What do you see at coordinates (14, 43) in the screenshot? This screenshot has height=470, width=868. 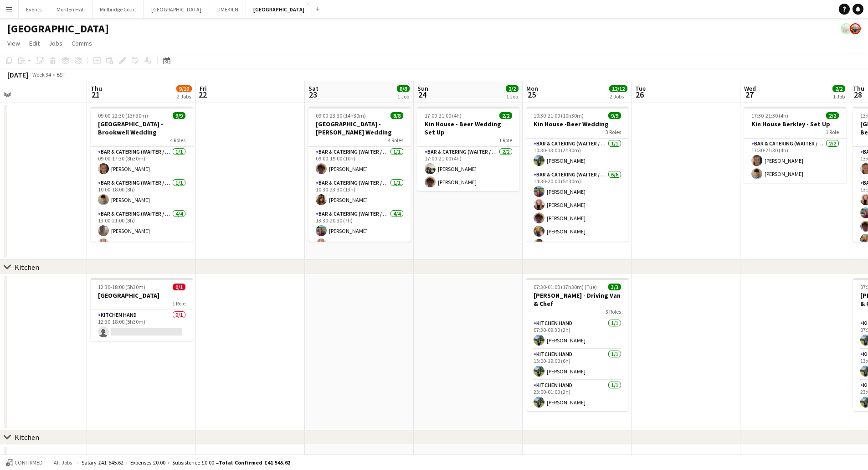 I see `a: View` at bounding box center [14, 43].